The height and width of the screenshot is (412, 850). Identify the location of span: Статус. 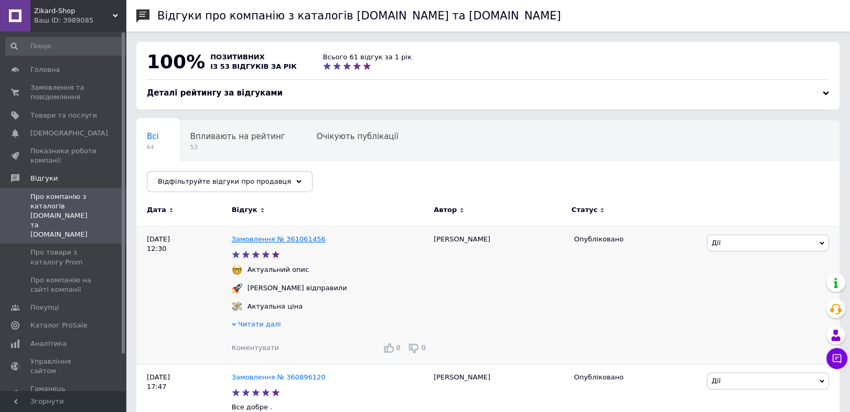
(585, 210).